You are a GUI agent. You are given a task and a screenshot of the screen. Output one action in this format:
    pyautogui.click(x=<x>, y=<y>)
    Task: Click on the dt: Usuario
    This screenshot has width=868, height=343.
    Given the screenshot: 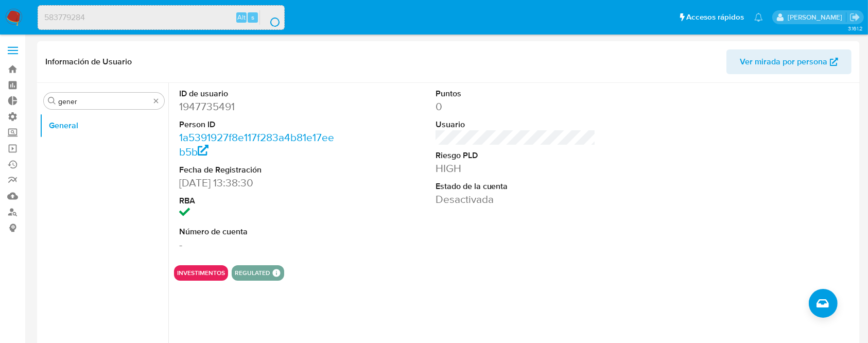 What is the action you would take?
    pyautogui.click(x=516, y=125)
    